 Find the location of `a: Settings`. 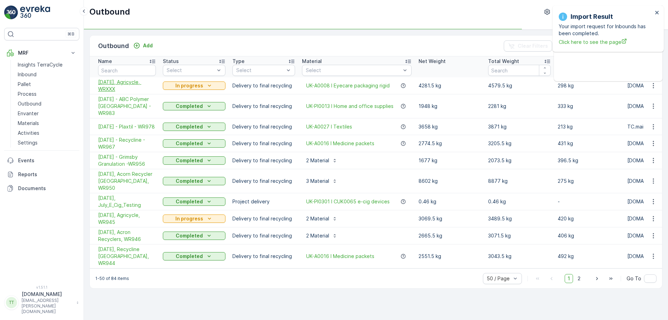

a: Settings is located at coordinates (47, 143).